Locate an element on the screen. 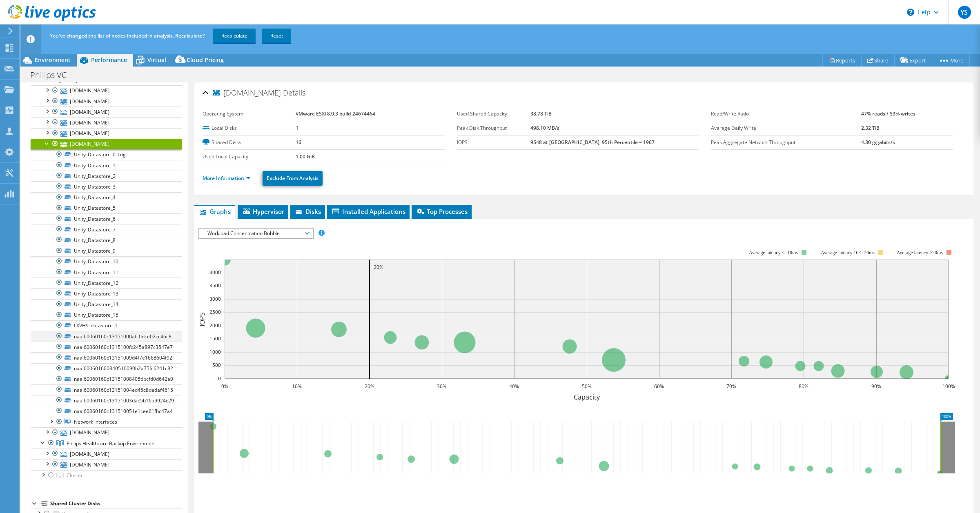  text: Average latency >20ms is located at coordinates (919, 252).